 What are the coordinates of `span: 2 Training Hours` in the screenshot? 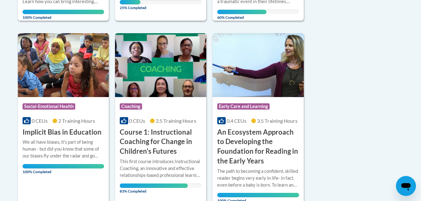 It's located at (76, 121).